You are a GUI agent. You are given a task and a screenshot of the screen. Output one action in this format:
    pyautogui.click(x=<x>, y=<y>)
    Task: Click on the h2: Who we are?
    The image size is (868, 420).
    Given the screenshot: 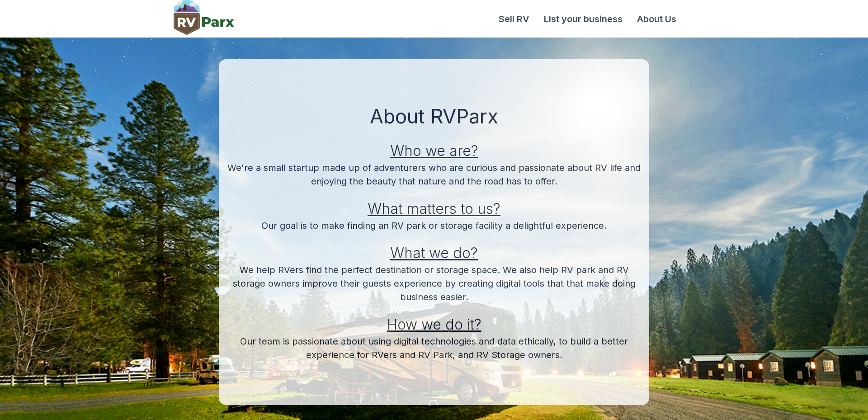 What is the action you would take?
    pyautogui.click(x=434, y=146)
    